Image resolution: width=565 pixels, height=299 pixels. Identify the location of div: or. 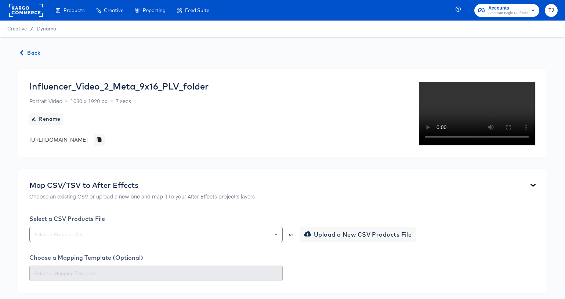
(291, 234).